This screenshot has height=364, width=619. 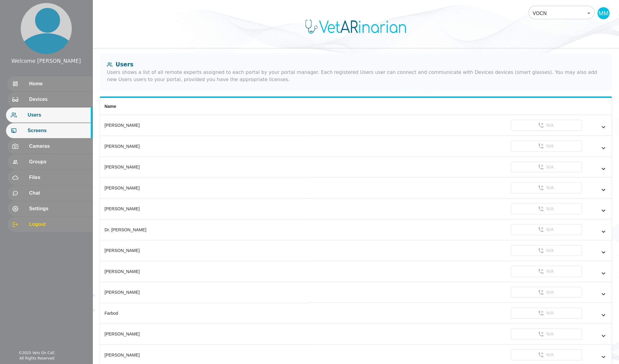 What do you see at coordinates (57, 131) in the screenshot?
I see `span: Screens` at bounding box center [57, 131].